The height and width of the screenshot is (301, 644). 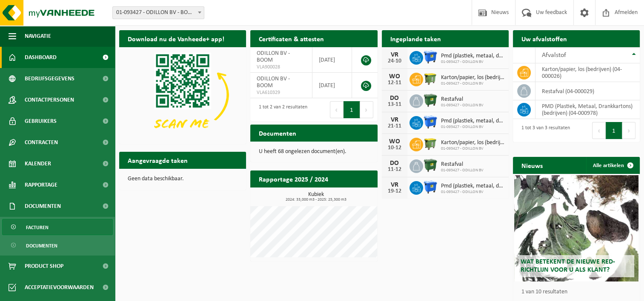 What do you see at coordinates (40, 121) in the screenshot?
I see `span: Gebruikers` at bounding box center [40, 121].